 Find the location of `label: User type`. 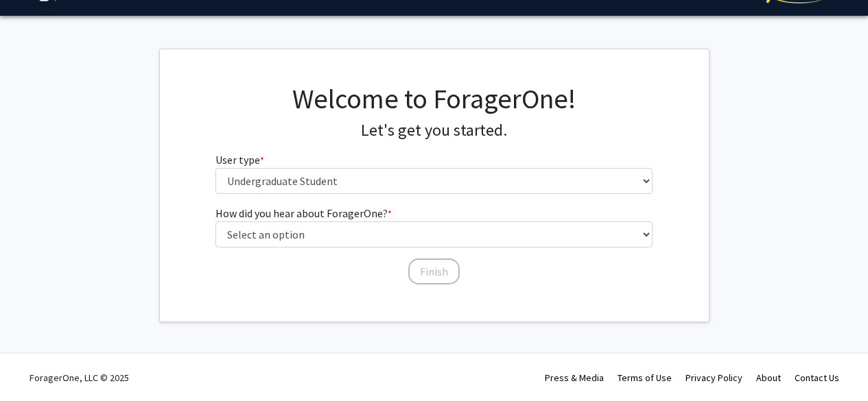

label: User type is located at coordinates (239, 159).